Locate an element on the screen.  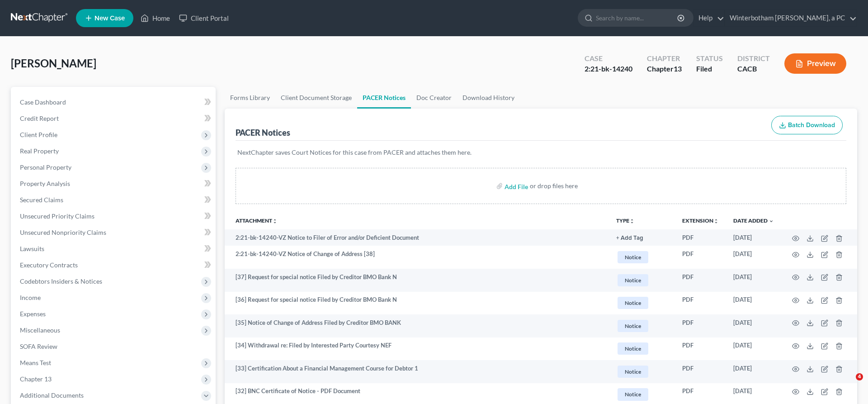
span: Income is located at coordinates (30, 297).